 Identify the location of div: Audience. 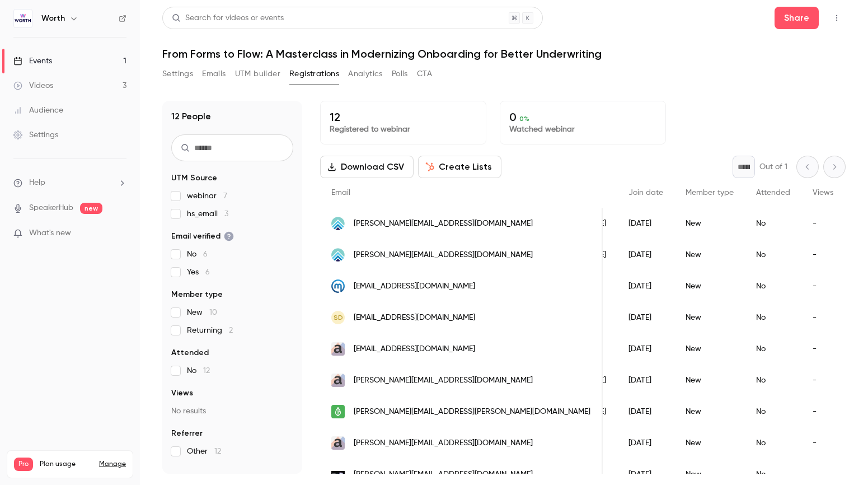
(38, 110).